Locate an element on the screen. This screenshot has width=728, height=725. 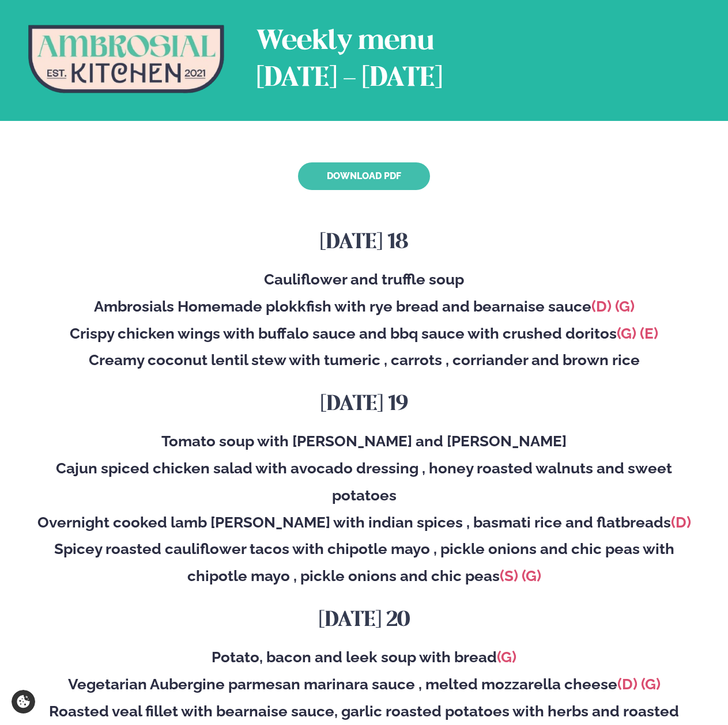
div: Weekly menu is located at coordinates (349, 42).